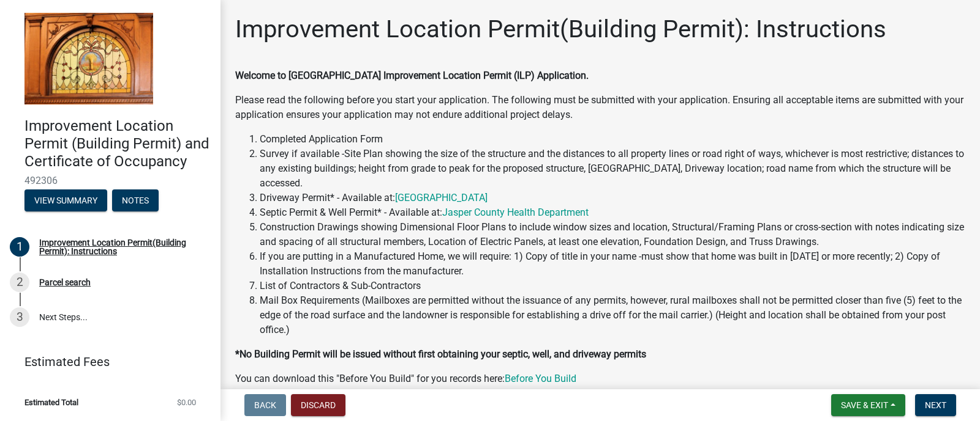 The width and height of the screenshot is (980, 421). What do you see at coordinates (20, 282) in the screenshot?
I see `div: 2` at bounding box center [20, 282].